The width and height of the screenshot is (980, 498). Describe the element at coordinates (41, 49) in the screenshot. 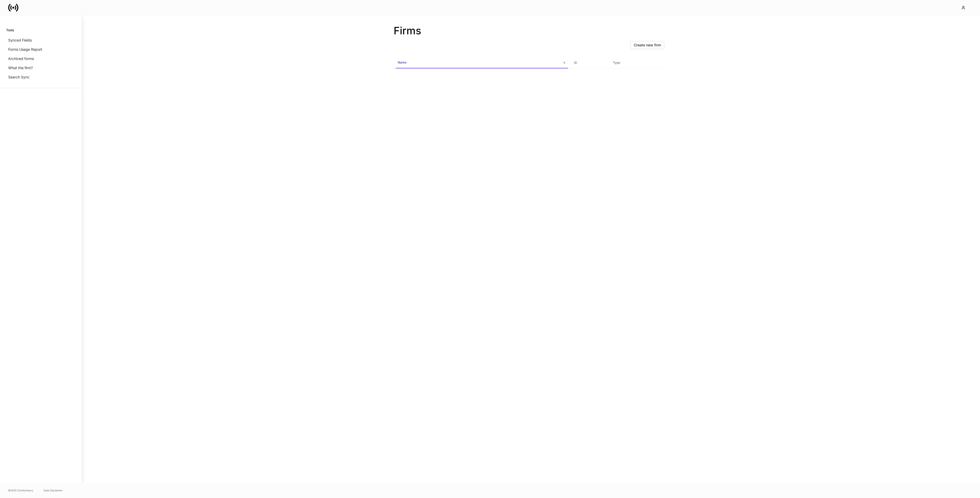

I see `a: Forms Usage Report` at that location.